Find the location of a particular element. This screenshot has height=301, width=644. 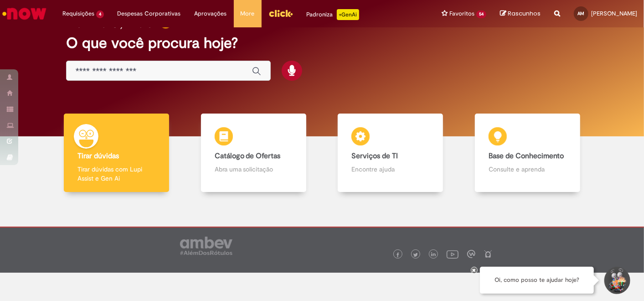

p: +GenAi is located at coordinates (348, 14).